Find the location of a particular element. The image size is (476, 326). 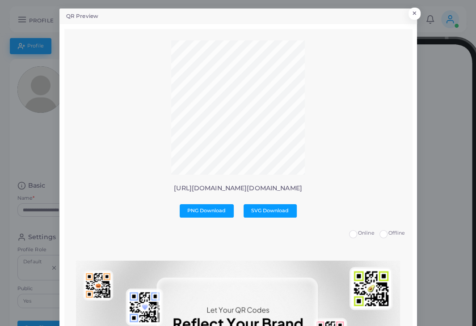

span: SVG Download is located at coordinates (270, 210).